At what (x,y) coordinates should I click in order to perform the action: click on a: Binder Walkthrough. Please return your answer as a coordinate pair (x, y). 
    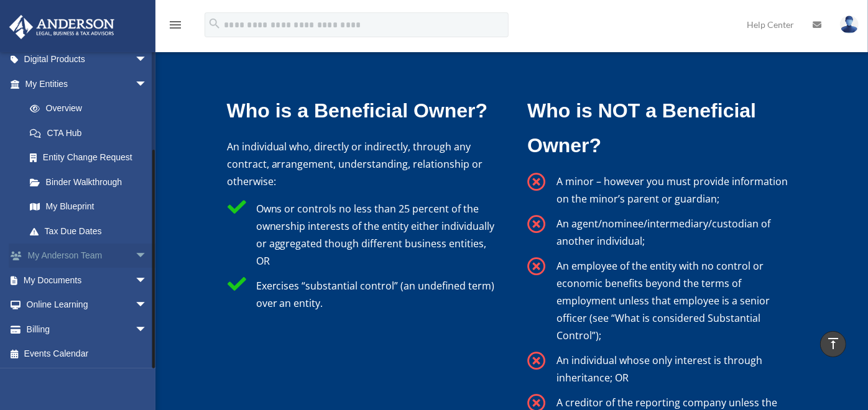
    Looking at the image, I should click on (91, 182).